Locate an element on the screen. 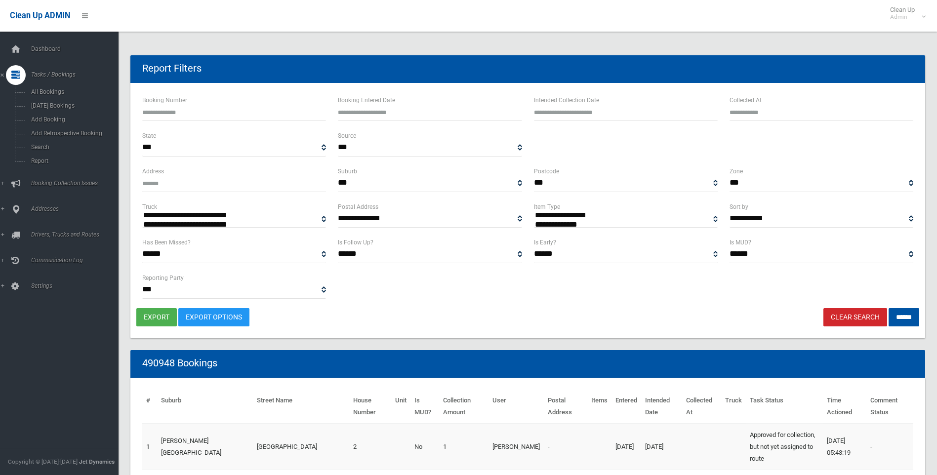  td: Approved for collection, but not yet assigned to route is located at coordinates (784, 447).